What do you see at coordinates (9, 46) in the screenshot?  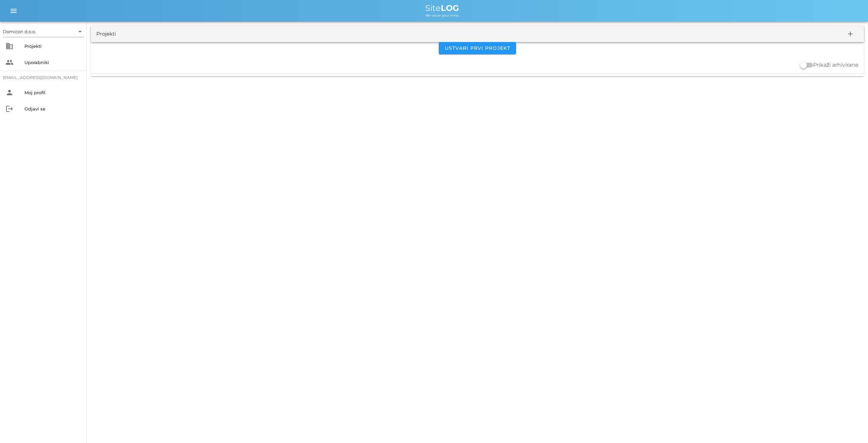 I see `i: business` at bounding box center [9, 46].